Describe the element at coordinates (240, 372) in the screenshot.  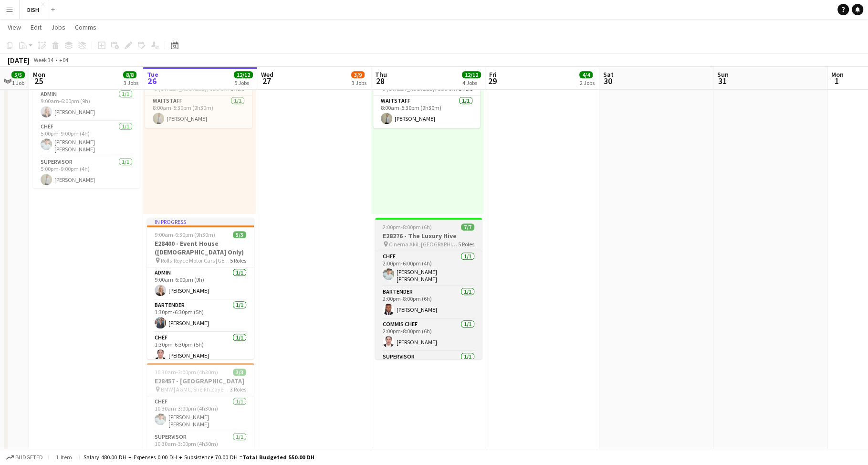
I see `span: 3/3` at that location.